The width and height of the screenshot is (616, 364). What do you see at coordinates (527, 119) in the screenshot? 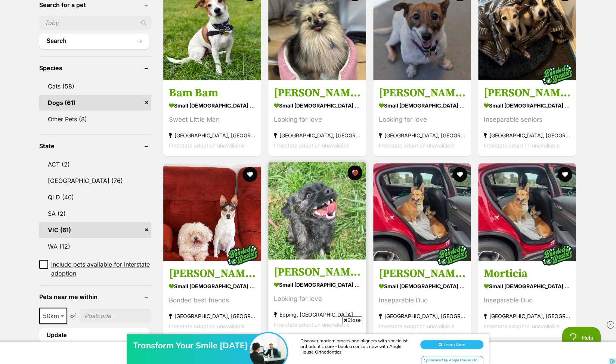
I see `div: Inseparable seniors` at bounding box center [527, 119].